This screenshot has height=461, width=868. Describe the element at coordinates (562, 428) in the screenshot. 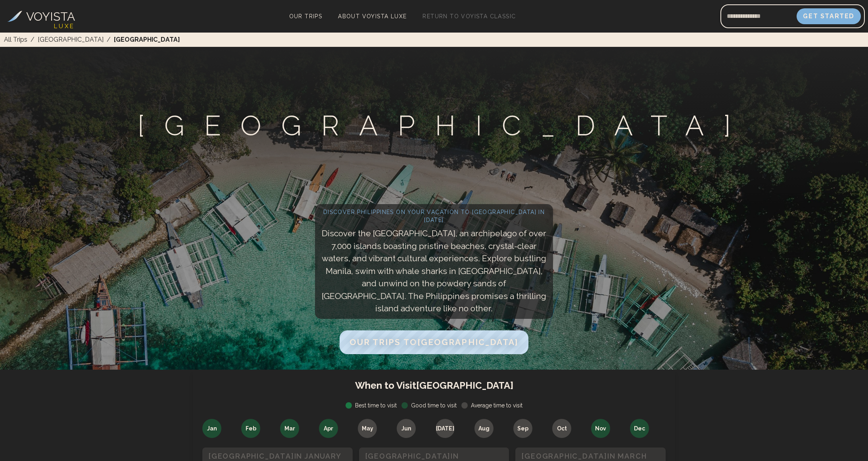

I see `span: Oct` at that location.